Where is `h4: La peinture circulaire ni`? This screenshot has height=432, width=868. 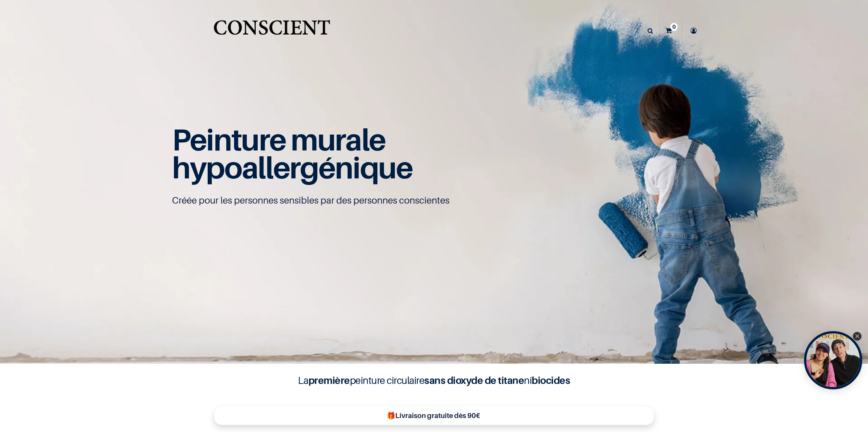 h4: La peinture circulaire ni is located at coordinates (434, 381).